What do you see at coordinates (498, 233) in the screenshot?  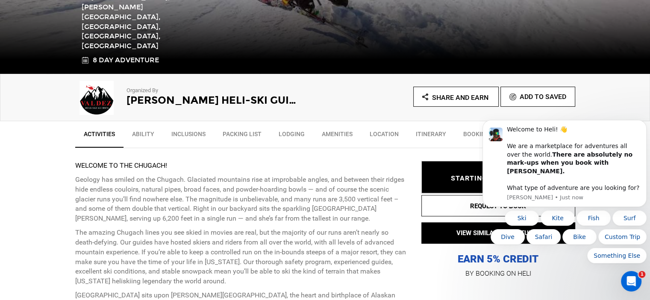 I see `button: VIEW SIMILAR ADVENTURES` at bounding box center [498, 233].